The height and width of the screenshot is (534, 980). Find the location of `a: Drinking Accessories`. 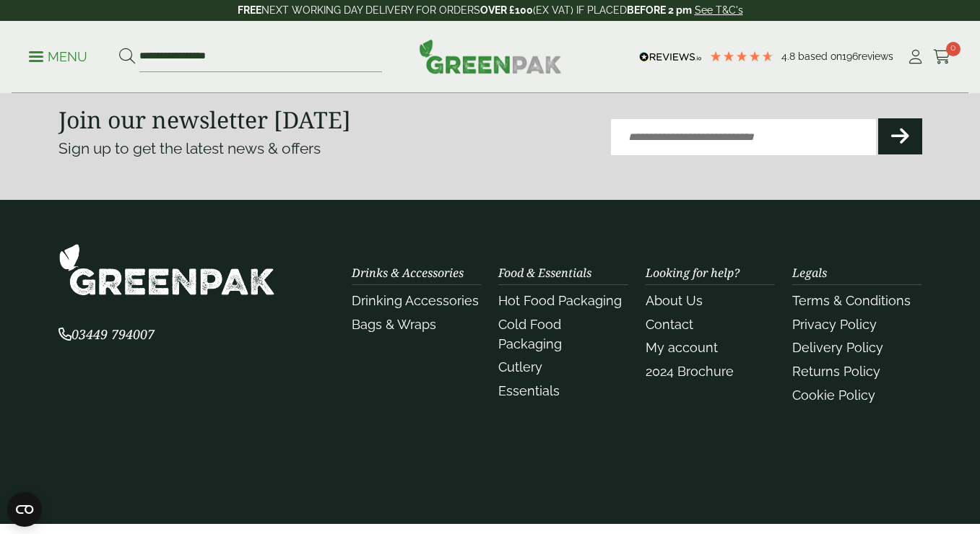

a: Drinking Accessories is located at coordinates (415, 301).